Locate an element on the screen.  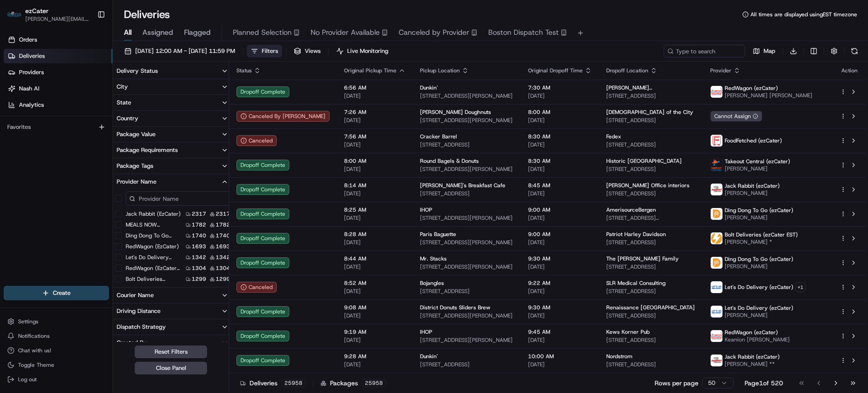
label: Let's Do Delivery (ezCater) is located at coordinates (153, 257).